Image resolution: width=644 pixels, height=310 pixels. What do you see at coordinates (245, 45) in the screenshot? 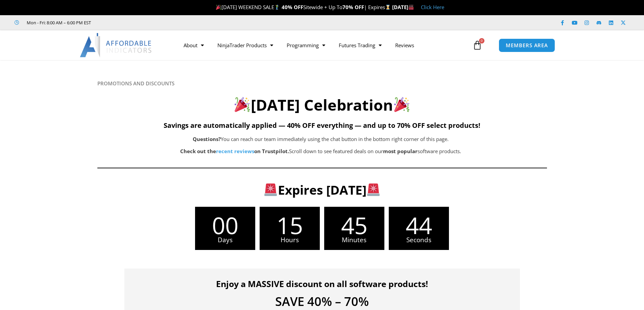
I see `a: NinjaTrader Products` at bounding box center [245, 45].